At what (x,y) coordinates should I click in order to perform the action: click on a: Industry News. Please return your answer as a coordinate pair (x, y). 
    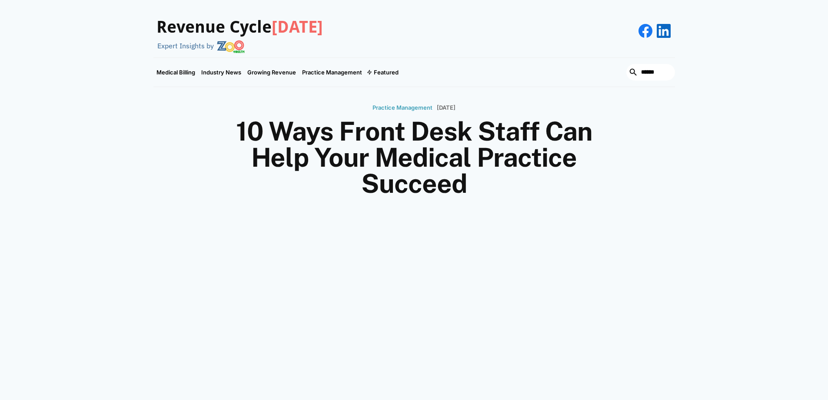
    Looking at the image, I should click on (221, 72).